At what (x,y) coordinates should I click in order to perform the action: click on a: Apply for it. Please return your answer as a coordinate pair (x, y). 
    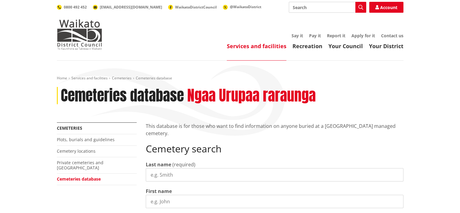
    Looking at the image, I should click on (363, 35).